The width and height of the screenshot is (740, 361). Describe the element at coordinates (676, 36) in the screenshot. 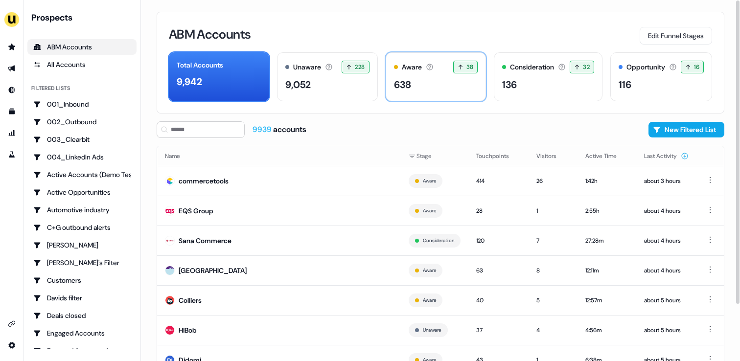

I see `button: Edit Funnel Stages` at that location.